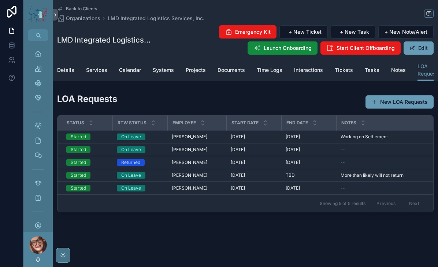  Describe the element at coordinates (400, 102) in the screenshot. I see `a: New LOA Requests` at that location.